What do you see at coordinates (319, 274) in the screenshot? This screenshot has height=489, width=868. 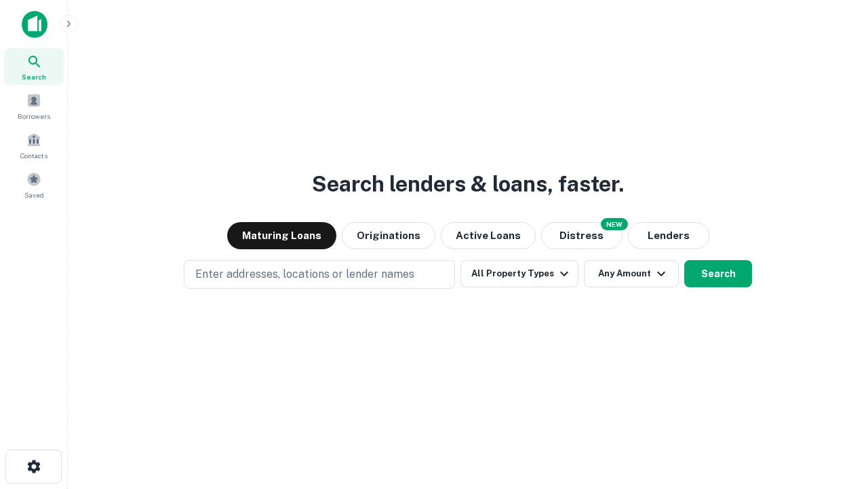 I see `button: Enter addresses, locations or lender names` at bounding box center [319, 274].